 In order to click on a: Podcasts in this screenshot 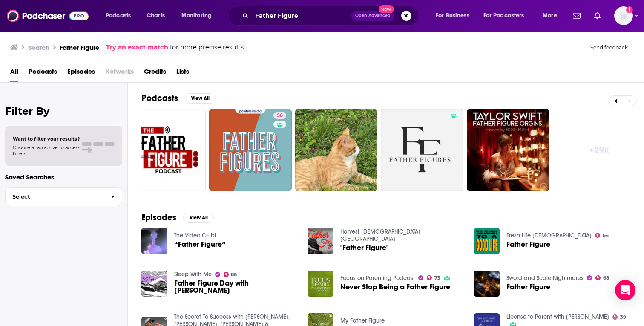, I will do `click(43, 73)`.